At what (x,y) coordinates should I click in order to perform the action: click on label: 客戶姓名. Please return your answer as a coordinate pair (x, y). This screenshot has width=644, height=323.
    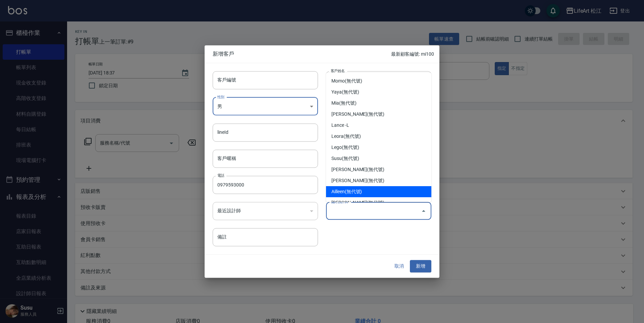
    Looking at the image, I should click on (338, 70).